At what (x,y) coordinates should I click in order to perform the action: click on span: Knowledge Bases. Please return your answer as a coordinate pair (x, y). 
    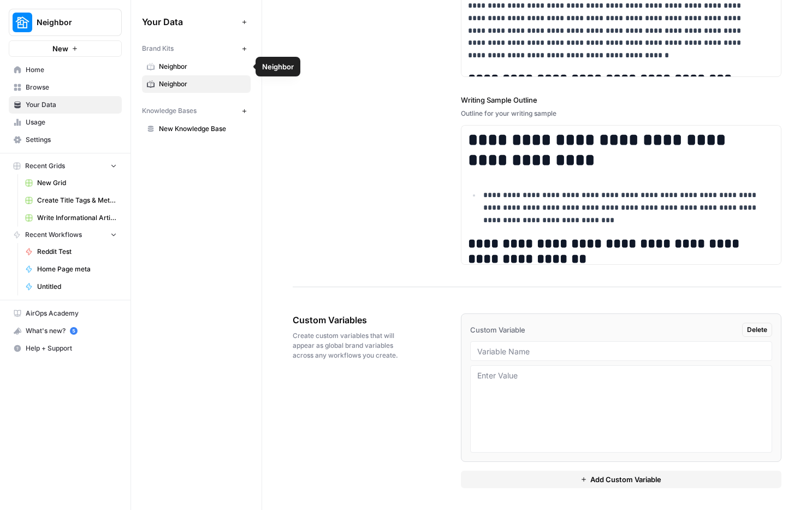
    Looking at the image, I should click on (169, 111).